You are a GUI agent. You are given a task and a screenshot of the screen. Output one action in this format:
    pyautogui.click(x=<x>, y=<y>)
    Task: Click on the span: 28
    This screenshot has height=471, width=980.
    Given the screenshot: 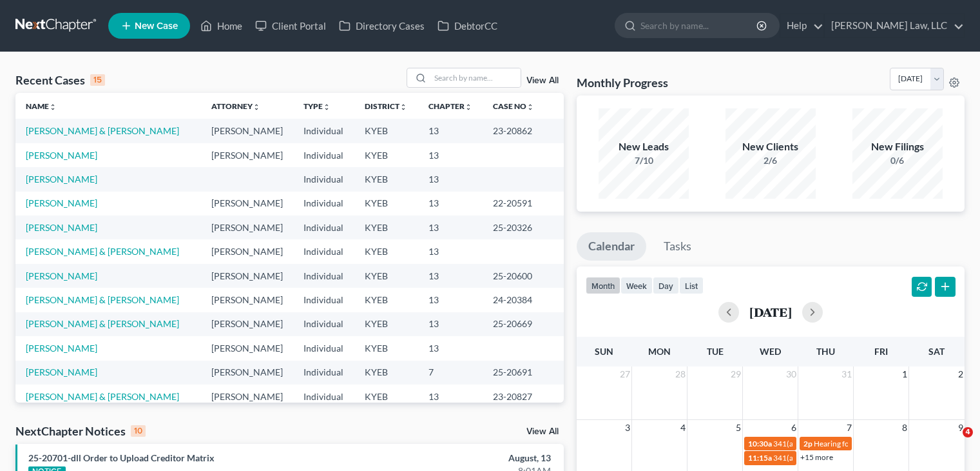 What is the action you would take?
    pyautogui.click(x=680, y=374)
    